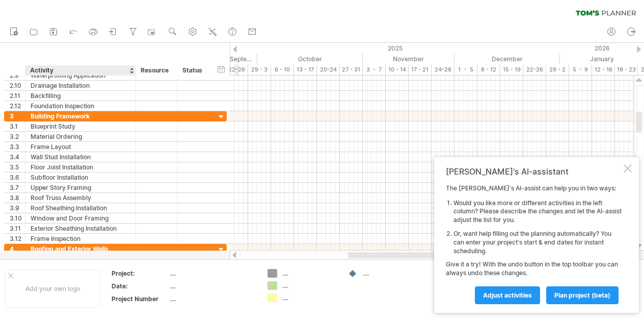 The height and width of the screenshot is (318, 644). Describe the element at coordinates (409, 59) in the screenshot. I see `div: November 2025` at that location.